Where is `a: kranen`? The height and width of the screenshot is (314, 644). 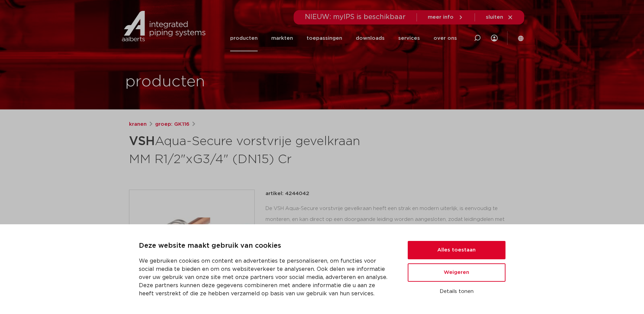 a: kranen is located at coordinates (138, 124).